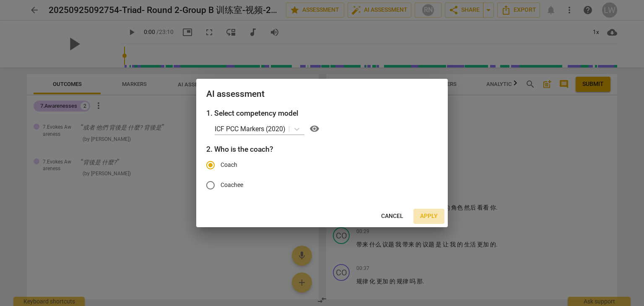 Image resolution: width=644 pixels, height=306 pixels. I want to click on span: Apply, so click(429, 216).